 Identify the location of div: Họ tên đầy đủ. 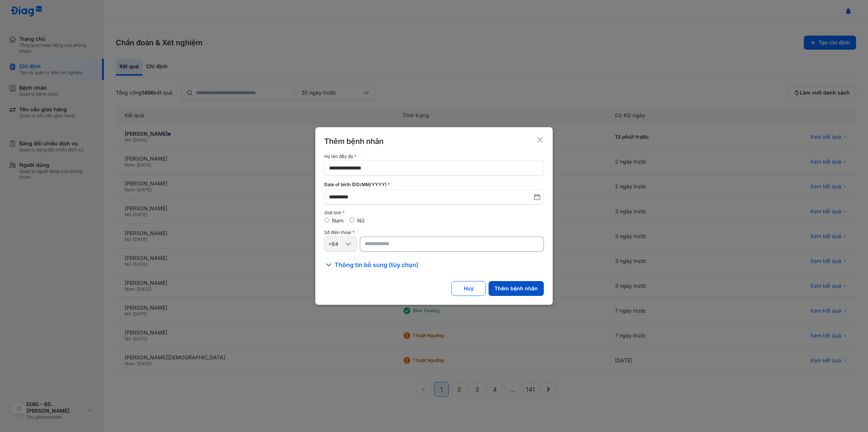
(434, 157).